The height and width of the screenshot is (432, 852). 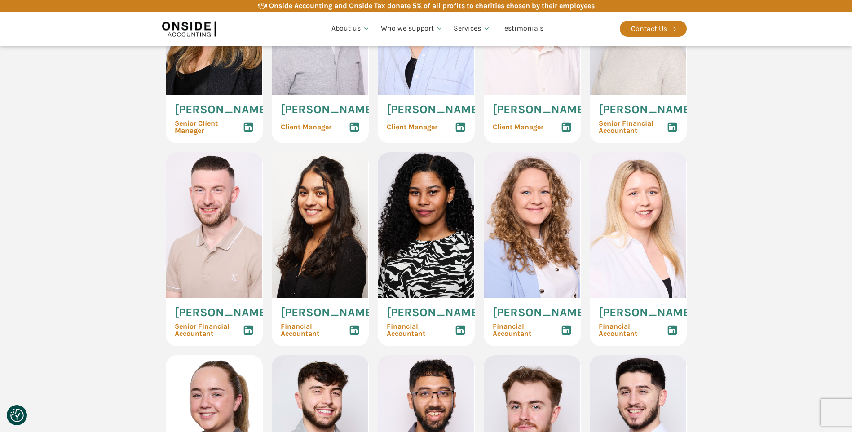 I want to click on img: Onside Accounting, so click(x=189, y=29).